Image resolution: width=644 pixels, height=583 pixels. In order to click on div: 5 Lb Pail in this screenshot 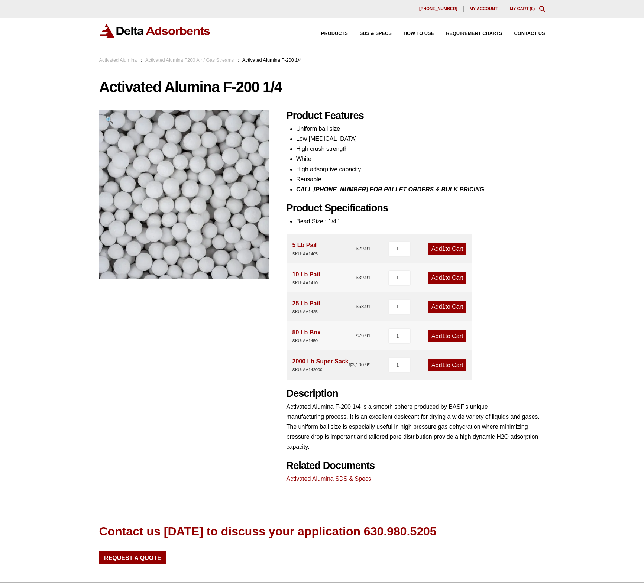, I will do `click(305, 249)`.